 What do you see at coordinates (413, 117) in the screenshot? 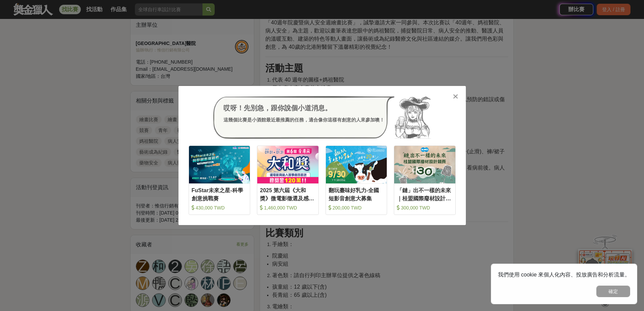
I see `img: Avatar` at bounding box center [413, 117].